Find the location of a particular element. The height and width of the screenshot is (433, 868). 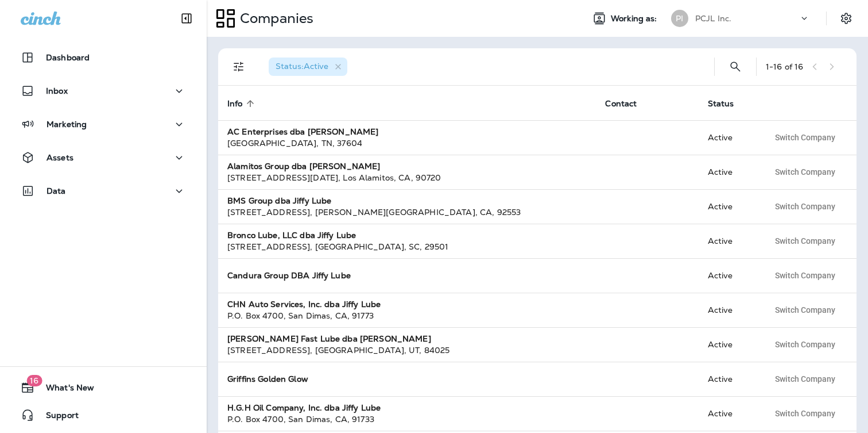

p: Assets is located at coordinates (60, 158).